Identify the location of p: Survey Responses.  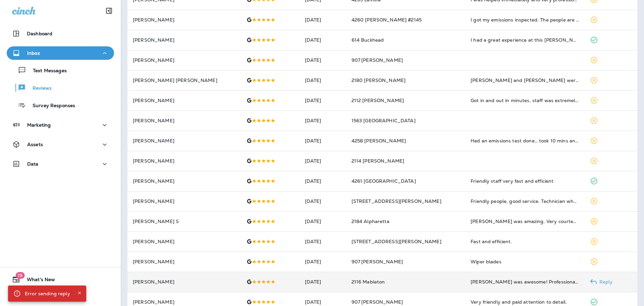
(50, 106).